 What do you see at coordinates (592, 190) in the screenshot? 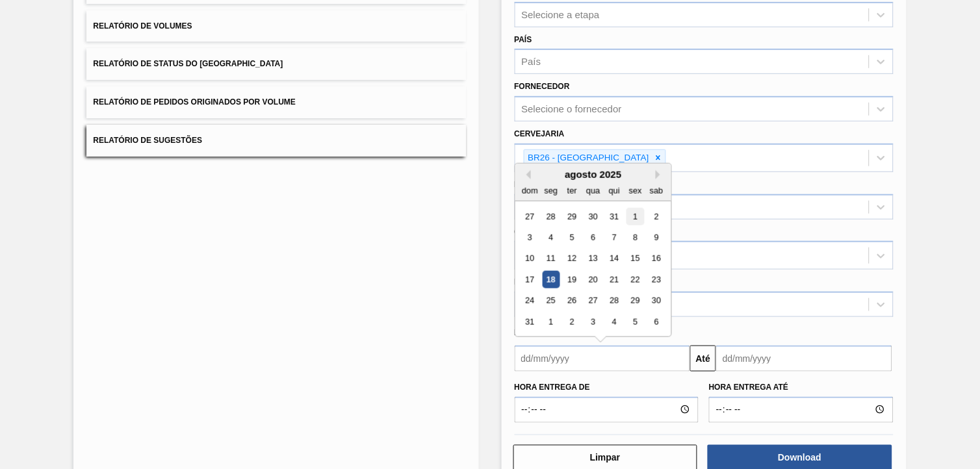
I see `div: qua` at bounding box center [592, 190].